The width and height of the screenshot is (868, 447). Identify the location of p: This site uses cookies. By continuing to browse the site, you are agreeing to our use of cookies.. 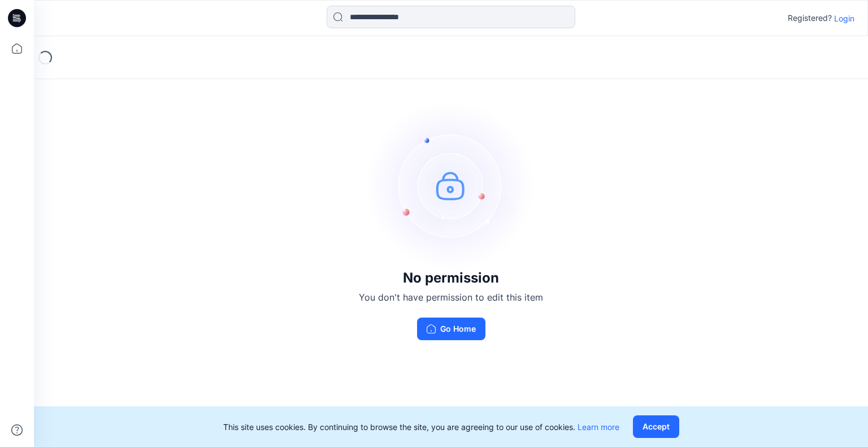
(421, 427).